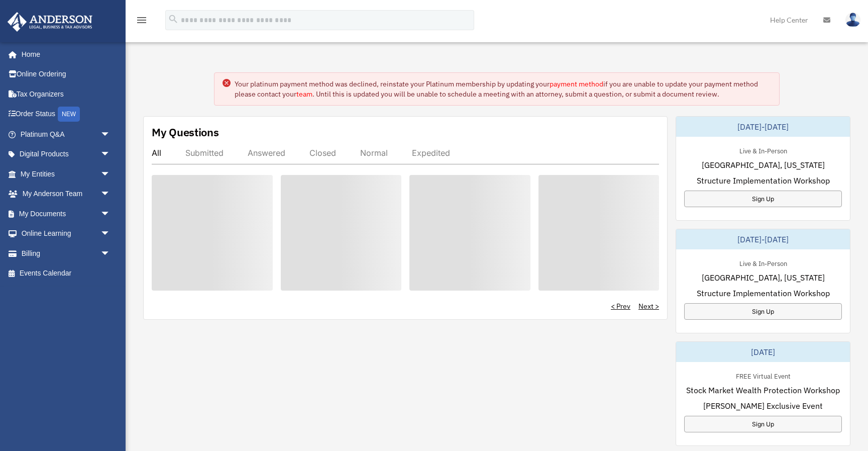 This screenshot has width=868, height=451. Describe the element at coordinates (576, 84) in the screenshot. I see `a: payment method` at that location.